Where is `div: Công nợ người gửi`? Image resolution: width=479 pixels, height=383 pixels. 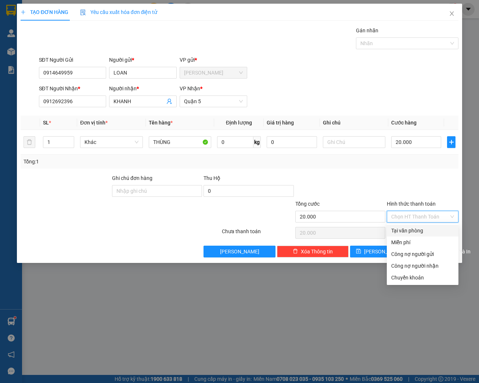
div: Công nợ người gửi is located at coordinates (422, 254).